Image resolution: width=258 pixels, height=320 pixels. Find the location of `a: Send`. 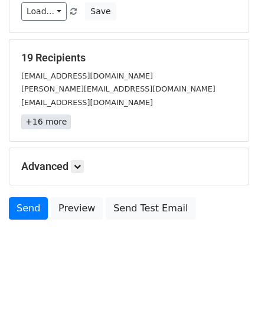

a: Send is located at coordinates (28, 208).